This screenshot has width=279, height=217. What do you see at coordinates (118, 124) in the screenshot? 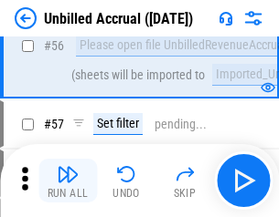
I see `div: Set filter` at bounding box center [118, 124].